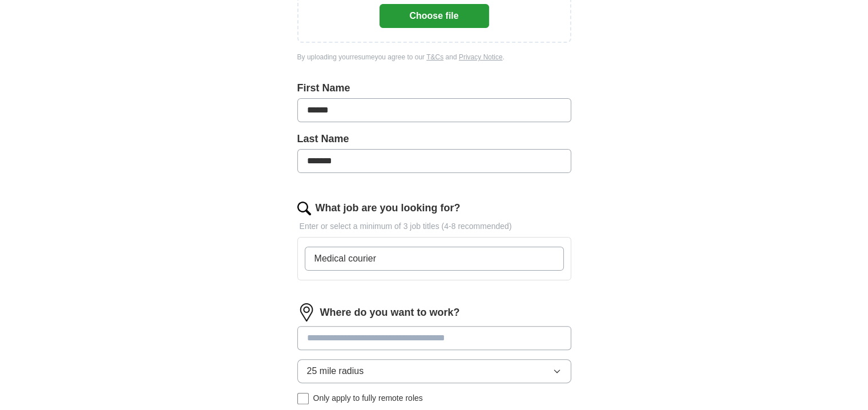 The image size is (868, 410). What do you see at coordinates (306, 312) in the screenshot?
I see `img: location.png` at bounding box center [306, 312].